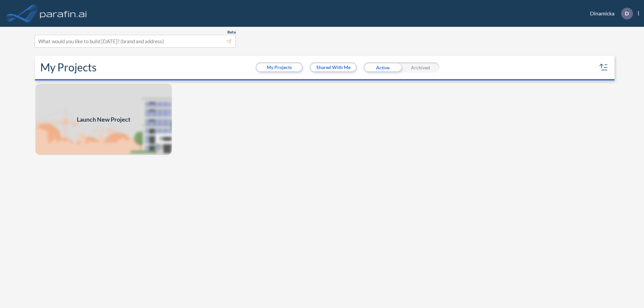 Image resolution: width=644 pixels, height=308 pixels. What do you see at coordinates (279, 67) in the screenshot?
I see `button: My Projects` at bounding box center [279, 67].